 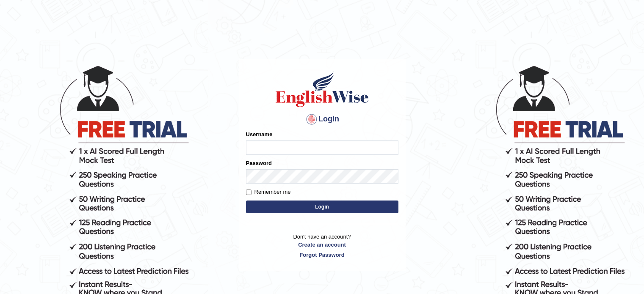 I want to click on p: Don't have an account?, so click(x=322, y=246).